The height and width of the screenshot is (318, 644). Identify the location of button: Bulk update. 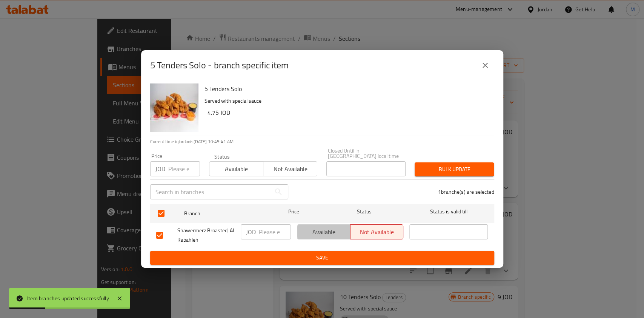
(454, 169).